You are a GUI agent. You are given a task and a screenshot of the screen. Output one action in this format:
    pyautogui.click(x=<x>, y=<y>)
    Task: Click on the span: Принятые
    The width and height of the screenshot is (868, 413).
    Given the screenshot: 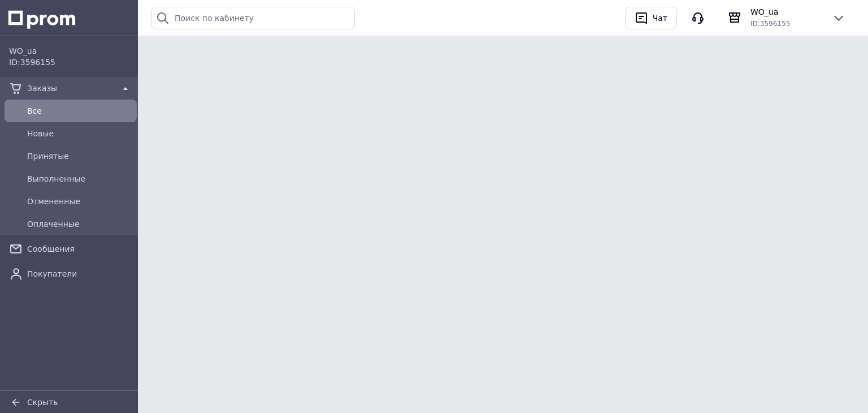 What is the action you would take?
    pyautogui.click(x=80, y=156)
    